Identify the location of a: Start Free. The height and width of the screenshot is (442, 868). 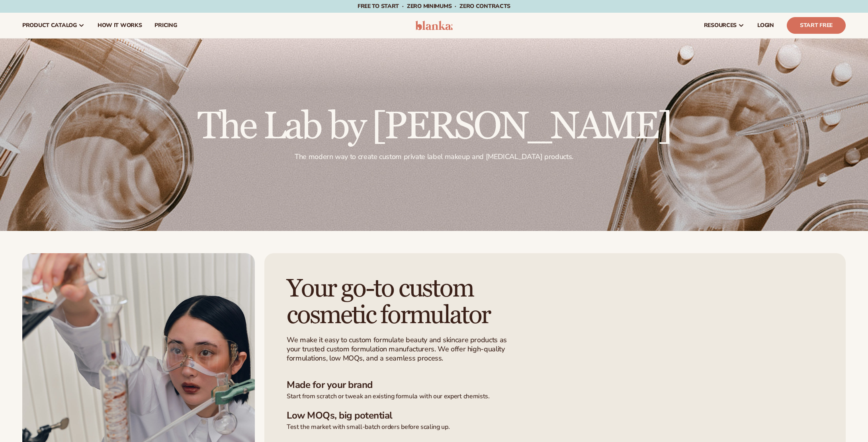
(817, 25).